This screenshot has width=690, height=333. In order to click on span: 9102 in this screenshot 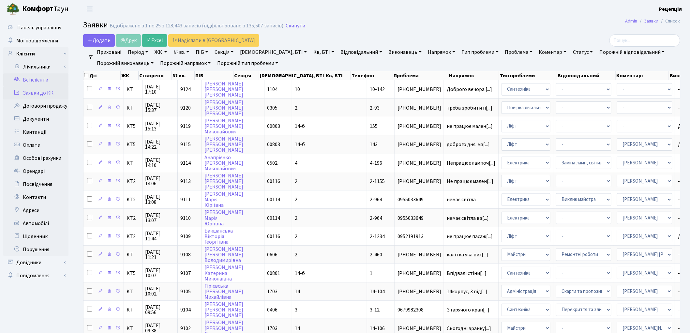, I will do `click(186, 329)`.